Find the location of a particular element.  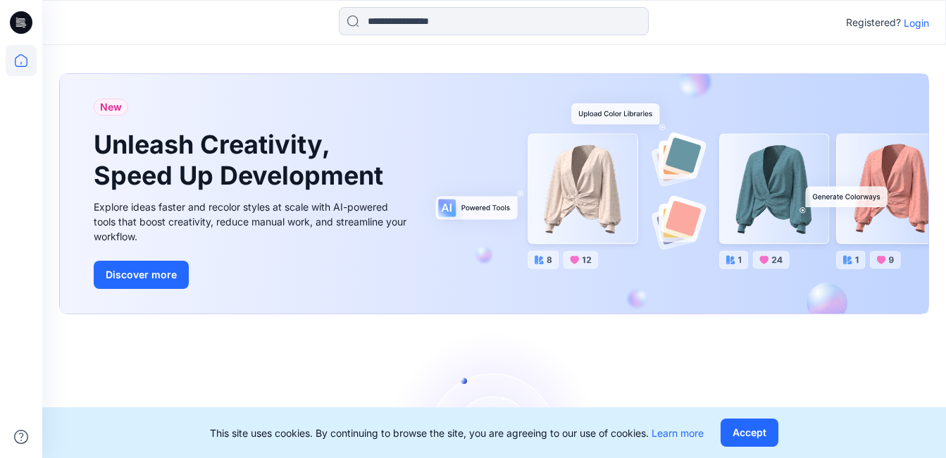

button: Discover more is located at coordinates (141, 275).